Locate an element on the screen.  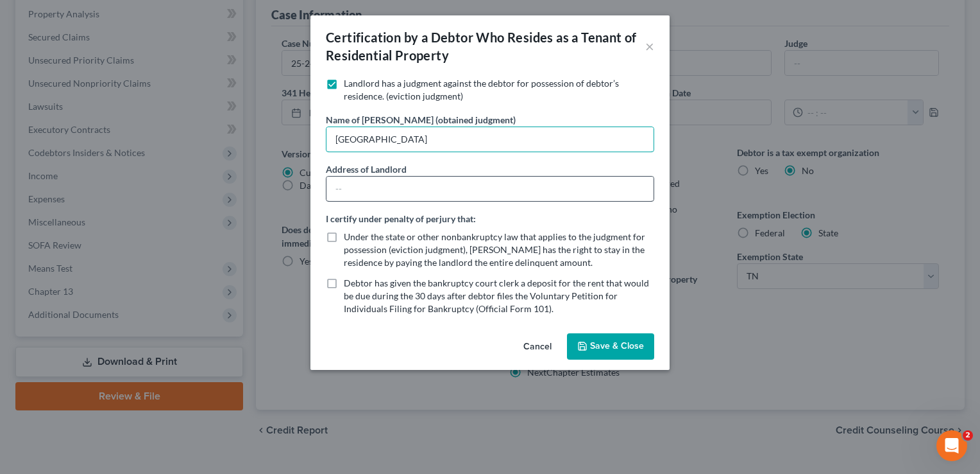
span: Landlord has a judgment against the debtor for possession of debtor’s residence. (eviction judgment) is located at coordinates (481, 89).